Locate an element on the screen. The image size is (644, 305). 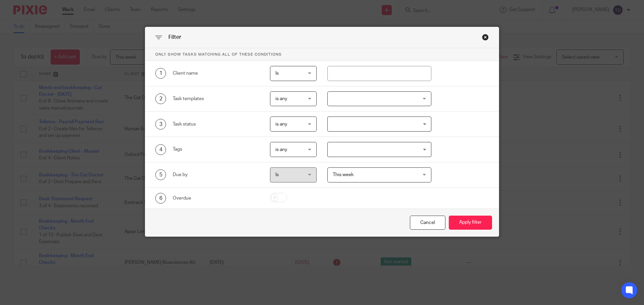
button: Apply filter is located at coordinates (470, 223).